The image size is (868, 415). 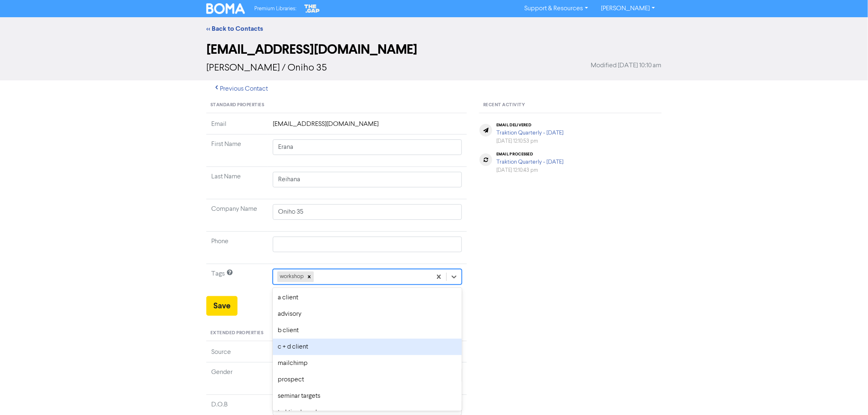 What do you see at coordinates (226, 9) in the screenshot?
I see `img: BOMA Logo` at bounding box center [226, 9].